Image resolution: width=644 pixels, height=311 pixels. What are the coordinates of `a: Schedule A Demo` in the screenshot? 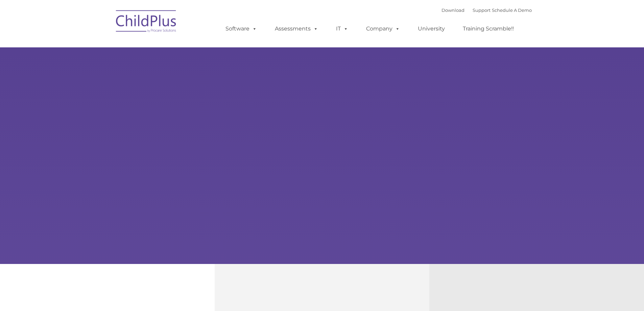 It's located at (512, 10).